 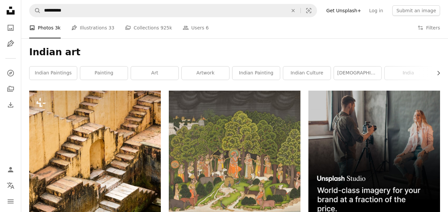 What do you see at coordinates (166, 28) in the screenshot?
I see `span: 925k` at bounding box center [166, 28].